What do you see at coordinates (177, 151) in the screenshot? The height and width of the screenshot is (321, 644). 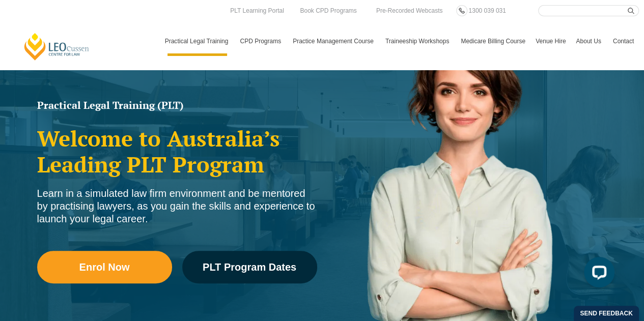 I see `h2: Welcome to Australia’s Leading PLT Program` at bounding box center [177, 151].